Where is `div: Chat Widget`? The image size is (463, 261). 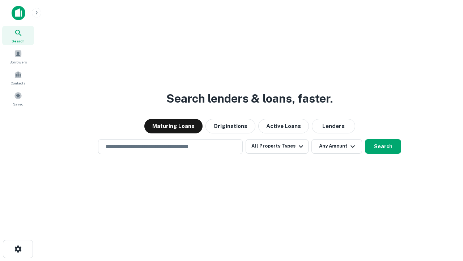 div: Chat Widget is located at coordinates (445, 220).